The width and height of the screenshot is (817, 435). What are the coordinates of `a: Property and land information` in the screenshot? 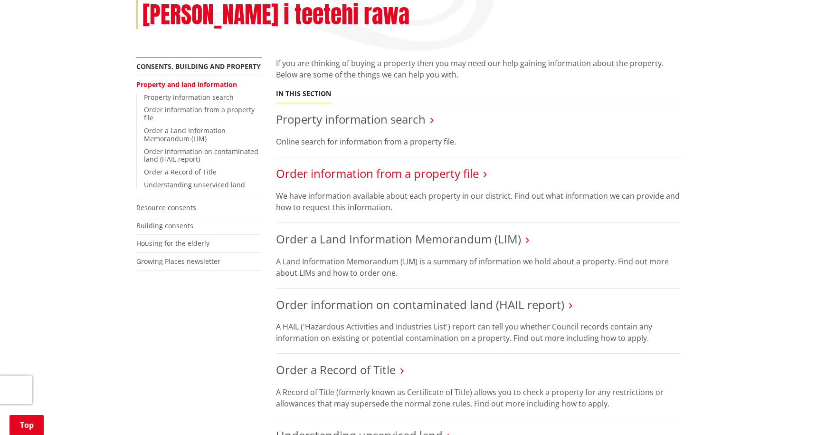 It's located at (187, 84).